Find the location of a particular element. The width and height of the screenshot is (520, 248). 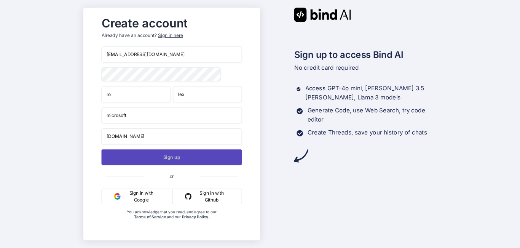

h2: Sign up to access Bind AI is located at coordinates (365, 54).